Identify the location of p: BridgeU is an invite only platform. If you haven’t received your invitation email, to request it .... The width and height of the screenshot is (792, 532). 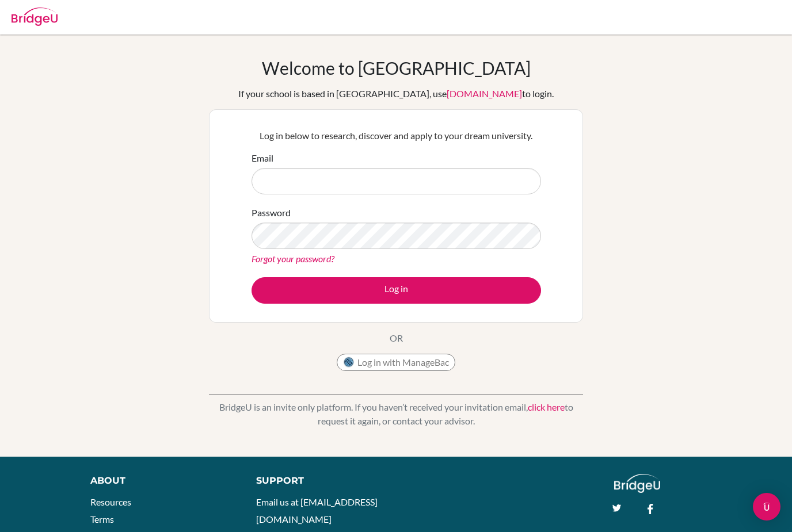
(396, 414).